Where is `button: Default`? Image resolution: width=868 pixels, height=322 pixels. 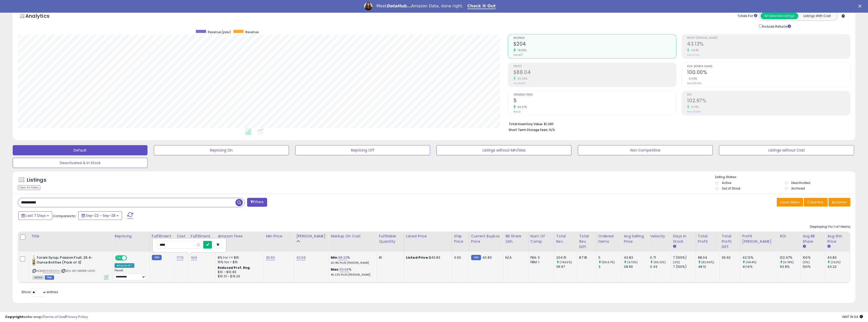 button: Default is located at coordinates (80, 150).